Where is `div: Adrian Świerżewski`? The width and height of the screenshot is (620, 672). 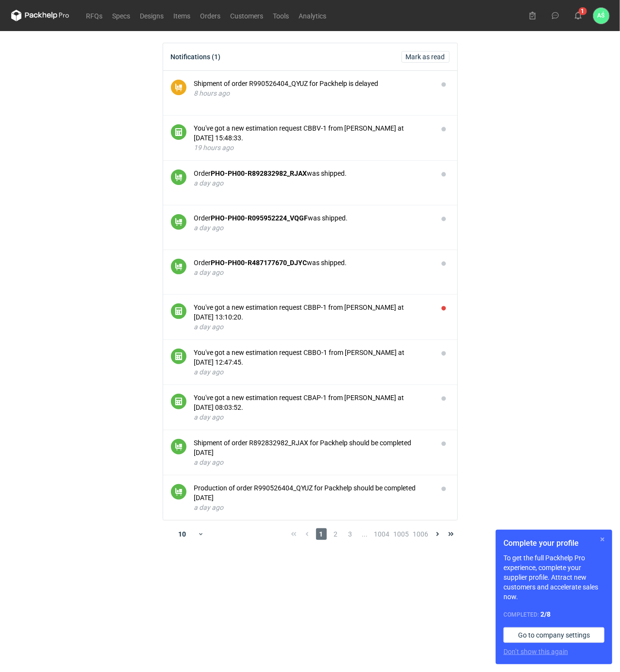
div: Adrian Świerżewski is located at coordinates (601, 15).